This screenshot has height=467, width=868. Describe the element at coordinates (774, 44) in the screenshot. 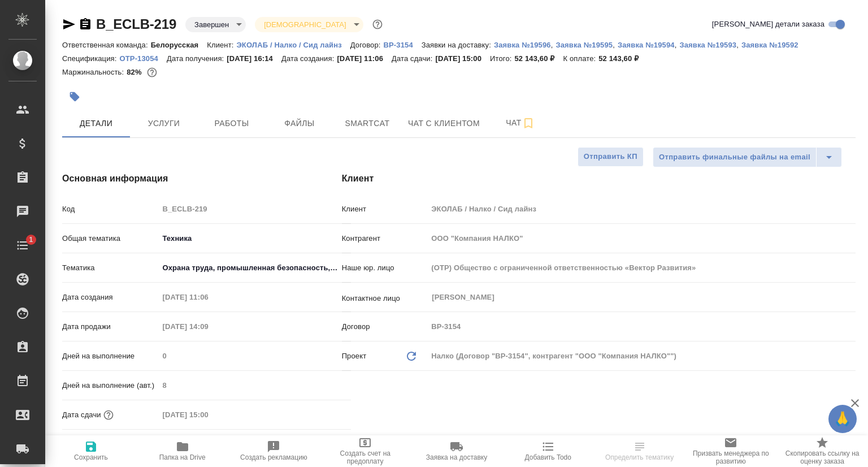

I see `p: Заявка №19592` at that location.